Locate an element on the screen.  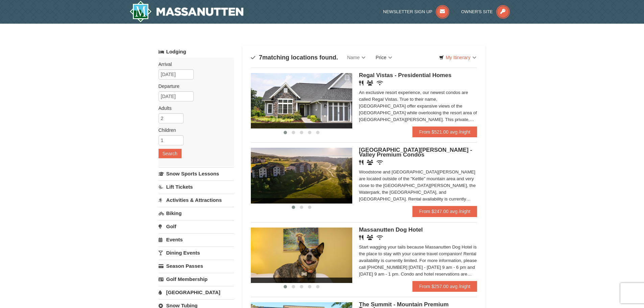
span: Regal Vistas - Presidential Homes is located at coordinates (406, 75).